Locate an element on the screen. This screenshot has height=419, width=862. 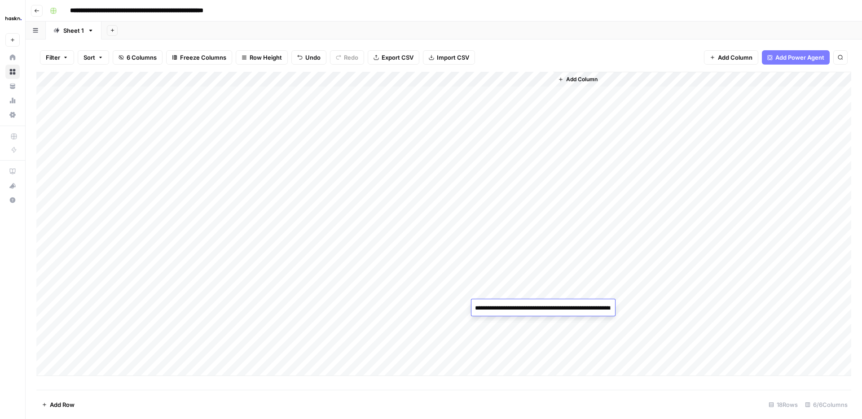
div: What's new? is located at coordinates (13, 186).